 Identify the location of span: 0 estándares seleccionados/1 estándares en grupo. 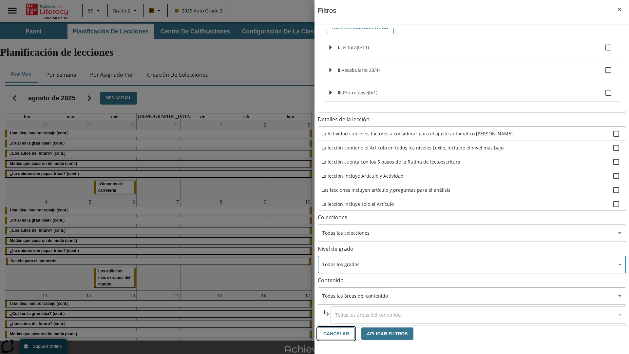
(373, 92).